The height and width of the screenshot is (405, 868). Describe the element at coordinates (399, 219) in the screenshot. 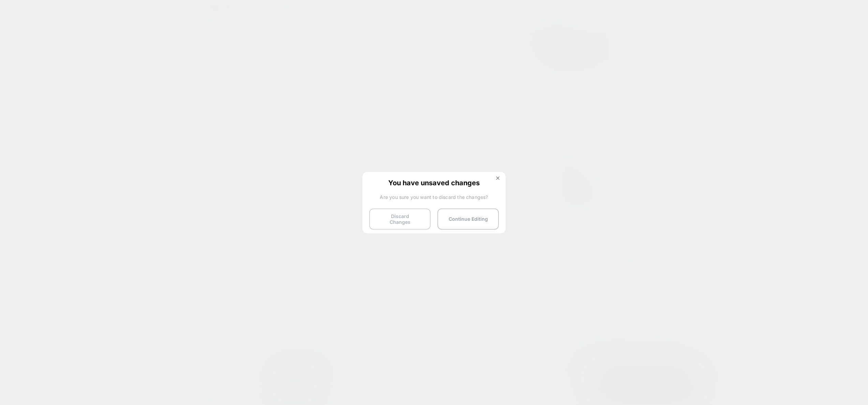

I see `button: Discard Changes` at that location.